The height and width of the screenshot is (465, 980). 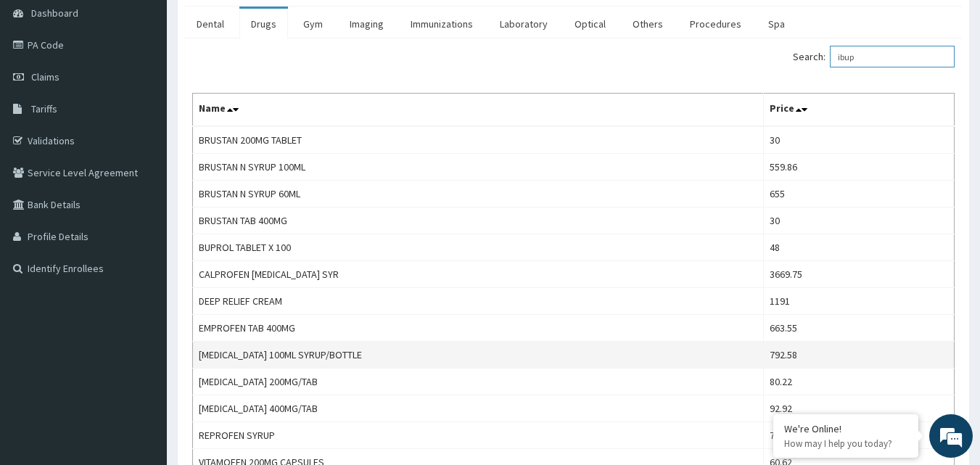 I want to click on a: Procedures, so click(x=715, y=24).